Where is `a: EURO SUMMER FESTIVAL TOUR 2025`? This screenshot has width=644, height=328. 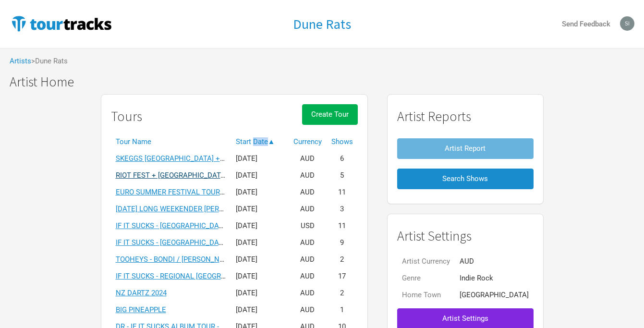 a: EURO SUMMER FESTIVAL TOUR 2025 is located at coordinates (176, 192).